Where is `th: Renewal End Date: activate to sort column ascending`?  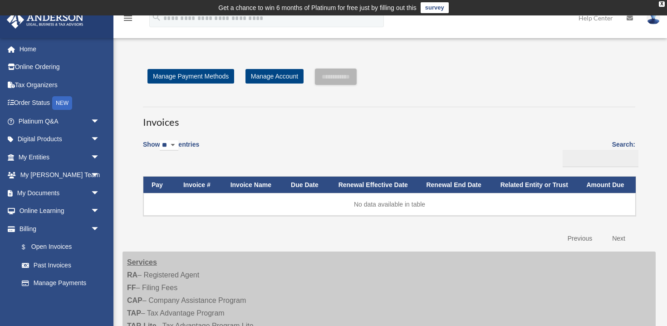 th: Renewal End Date: activate to sort column ascending is located at coordinates (454, 185).